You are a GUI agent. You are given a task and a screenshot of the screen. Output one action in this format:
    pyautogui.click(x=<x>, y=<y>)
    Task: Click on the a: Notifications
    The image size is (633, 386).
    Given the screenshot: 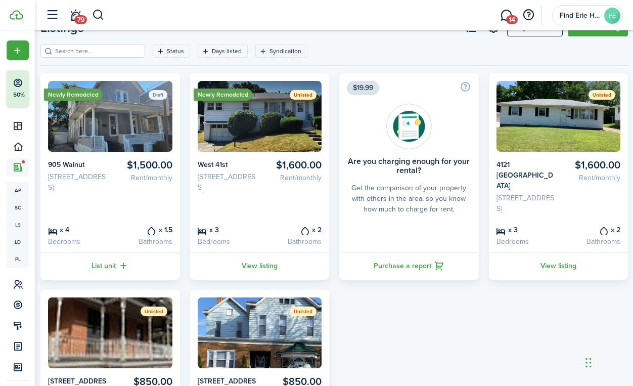 What is the action you would take?
    pyautogui.click(x=75, y=15)
    